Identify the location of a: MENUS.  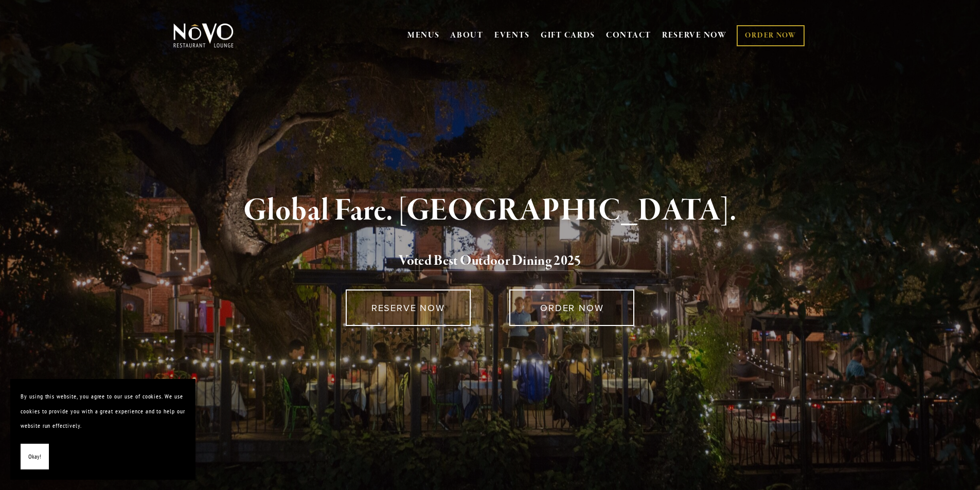
(424, 36).